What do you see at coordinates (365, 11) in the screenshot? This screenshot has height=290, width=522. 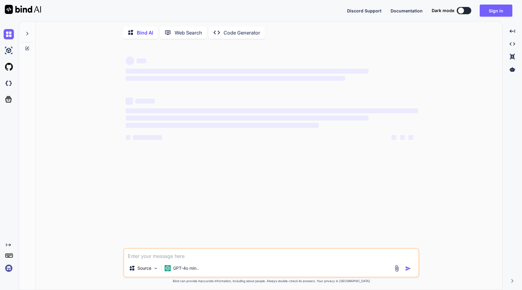 I see `button: Discord Support` at bounding box center [365, 11].